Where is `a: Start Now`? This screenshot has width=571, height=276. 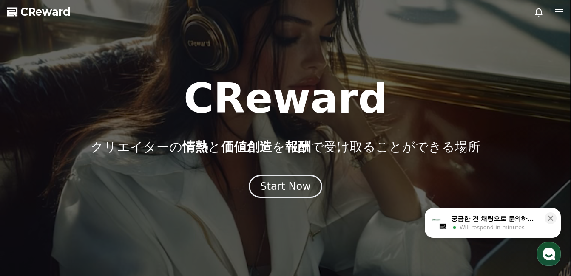 a: Start Now is located at coordinates (285, 188).